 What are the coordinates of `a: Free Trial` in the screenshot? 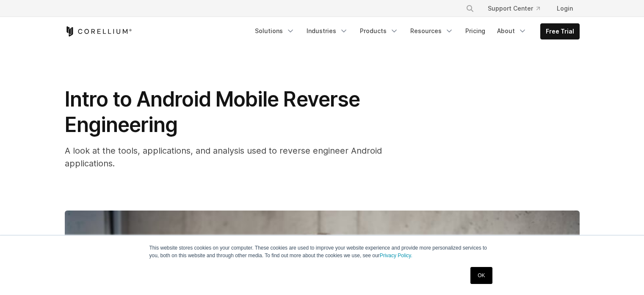 It's located at (560, 31).